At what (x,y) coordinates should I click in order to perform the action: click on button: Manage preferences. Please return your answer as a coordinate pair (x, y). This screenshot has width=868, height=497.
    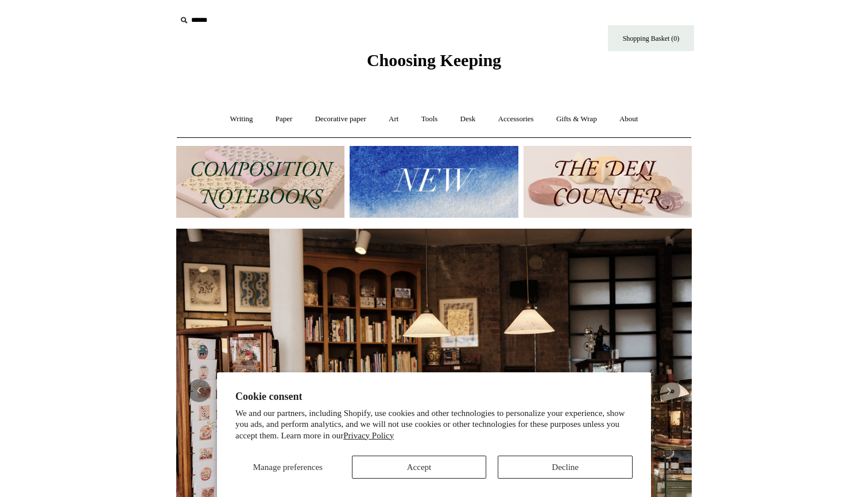
    Looking at the image, I should click on (287, 467).